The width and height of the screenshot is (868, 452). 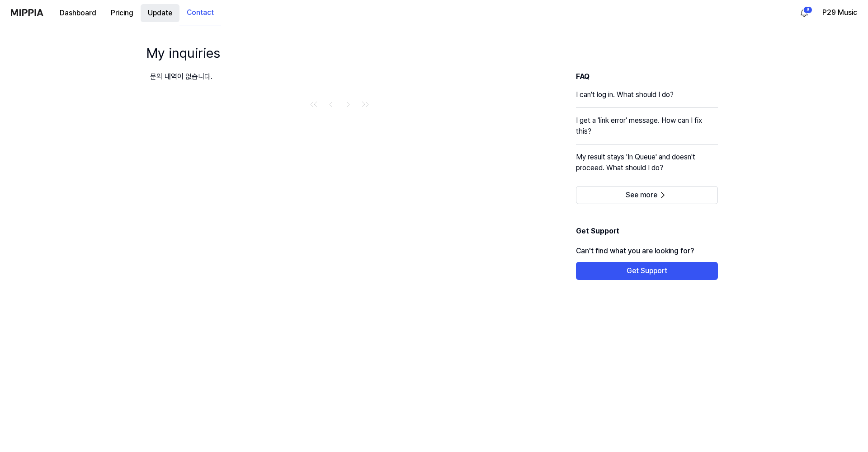 What do you see at coordinates (78, 13) in the screenshot?
I see `button: Dashboard` at bounding box center [78, 13].